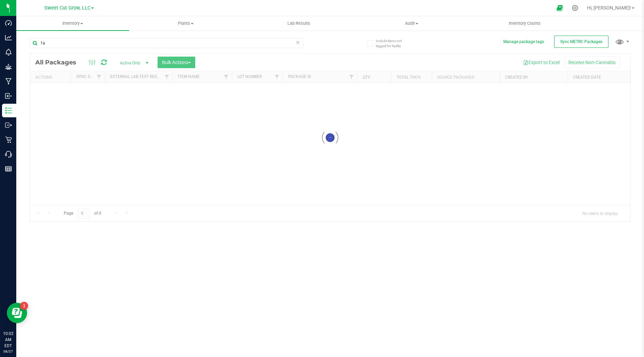 Image resolution: width=644 pixels, height=357 pixels. Describe the element at coordinates (298, 23) in the screenshot. I see `span: Lab Results` at that location.